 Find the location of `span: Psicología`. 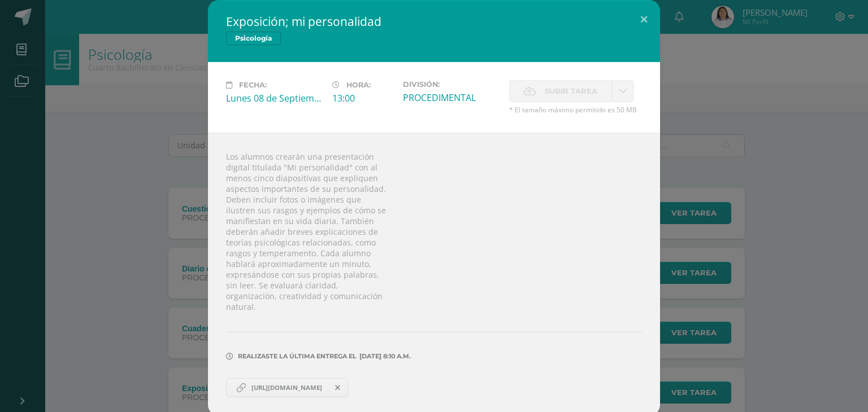

span: Psicología is located at coordinates (253, 38).